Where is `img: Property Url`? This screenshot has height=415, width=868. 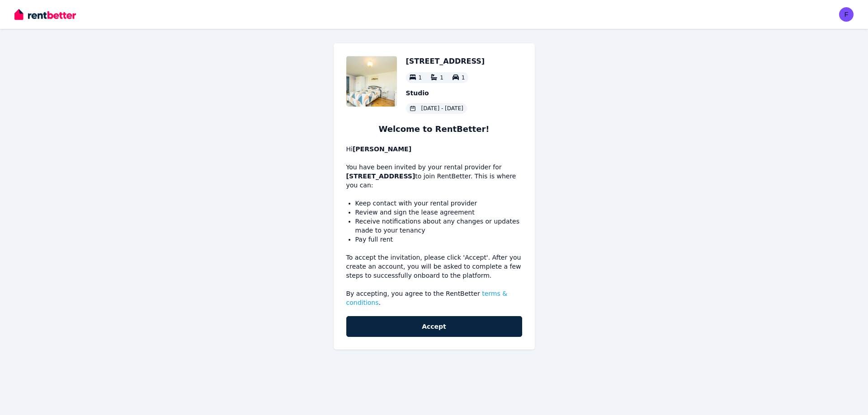
img: Property Url is located at coordinates (372, 81).